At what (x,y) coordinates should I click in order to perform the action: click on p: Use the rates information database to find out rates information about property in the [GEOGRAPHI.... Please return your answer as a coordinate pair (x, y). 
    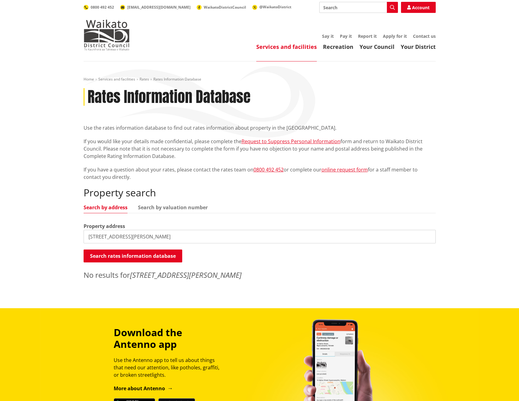
    Looking at the image, I should click on (260, 128).